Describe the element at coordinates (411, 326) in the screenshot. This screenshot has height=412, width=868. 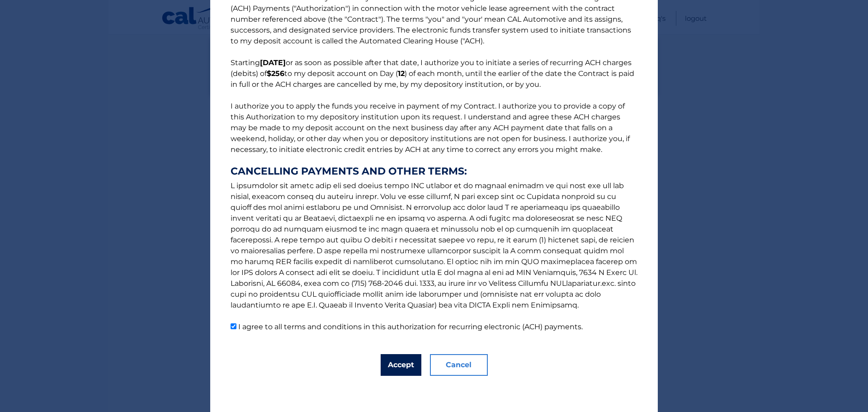
I see `label: I agree to all terms and conditions in this authorization for recurring electronic (ACH) payments.` at that location.